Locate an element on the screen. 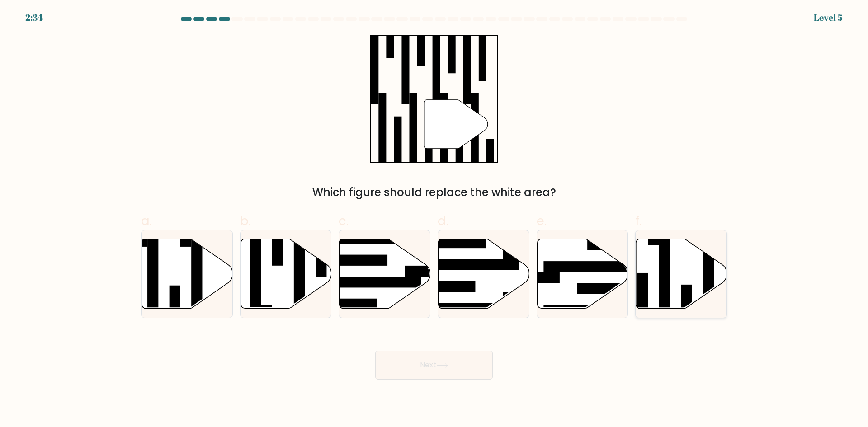  span: b. is located at coordinates (245, 221).